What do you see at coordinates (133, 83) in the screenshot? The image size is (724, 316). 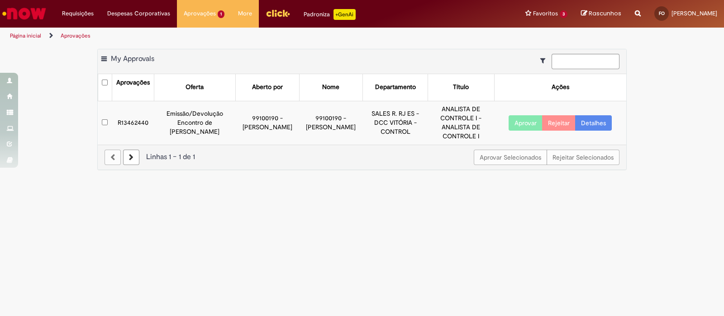 I see `div: Aprovações` at bounding box center [133, 83].